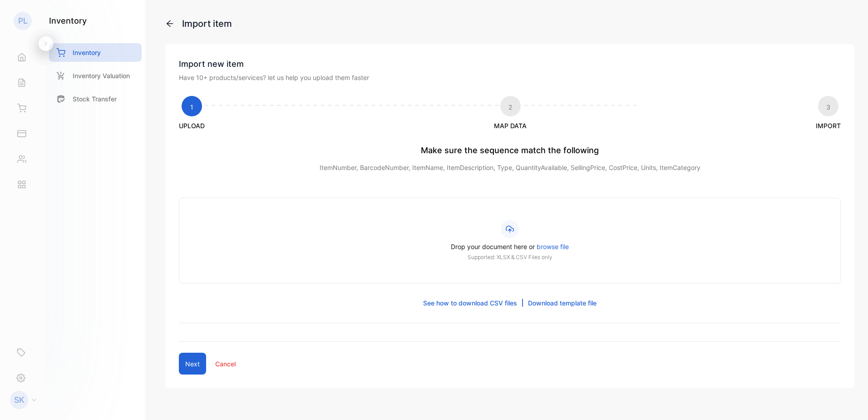  I want to click on h1: inventory, so click(68, 21).